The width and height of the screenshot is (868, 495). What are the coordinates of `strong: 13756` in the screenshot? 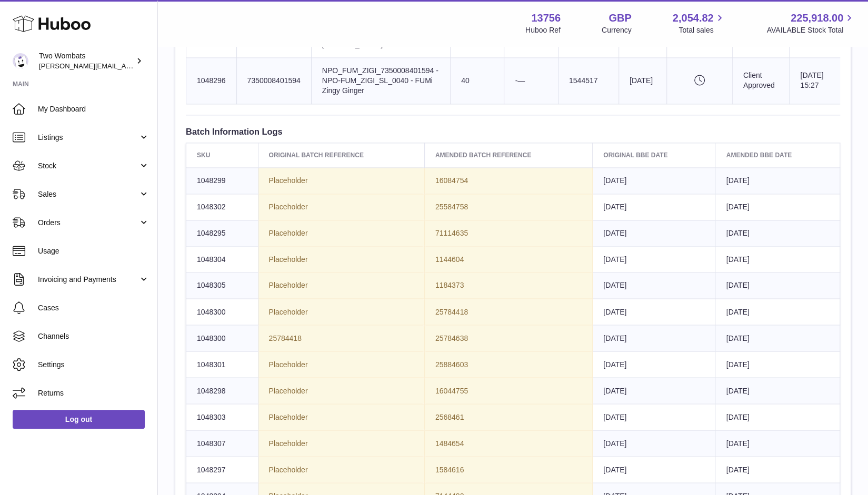 It's located at (545, 18).